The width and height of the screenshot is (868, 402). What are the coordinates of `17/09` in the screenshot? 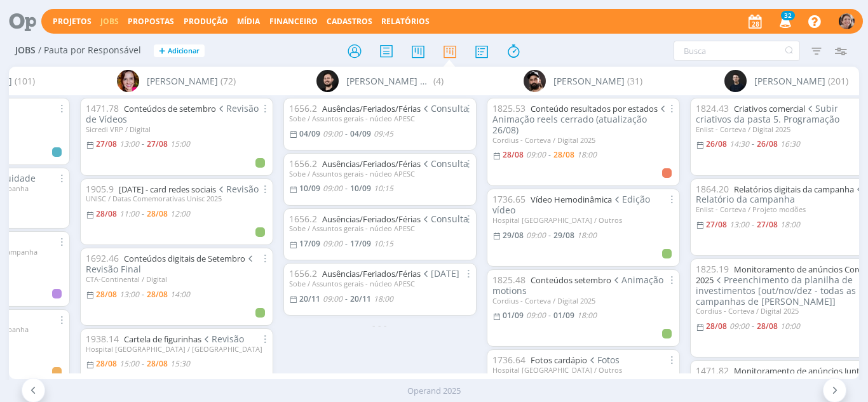 It's located at (310, 243).